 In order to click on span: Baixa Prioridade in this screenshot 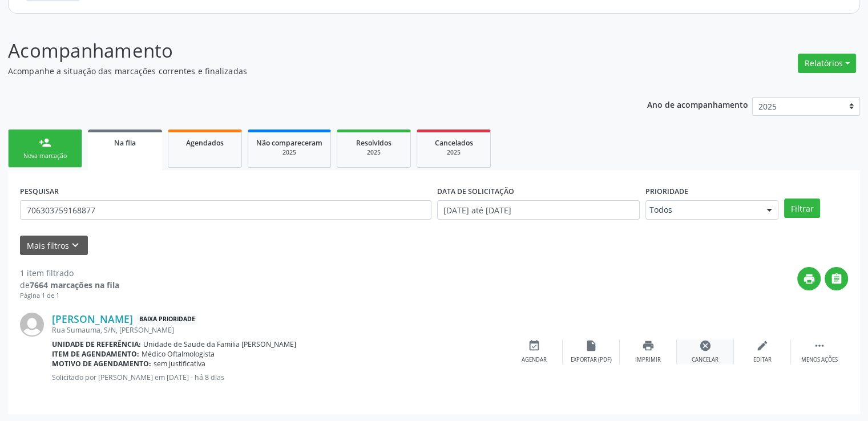, I will do `click(167, 319)`.